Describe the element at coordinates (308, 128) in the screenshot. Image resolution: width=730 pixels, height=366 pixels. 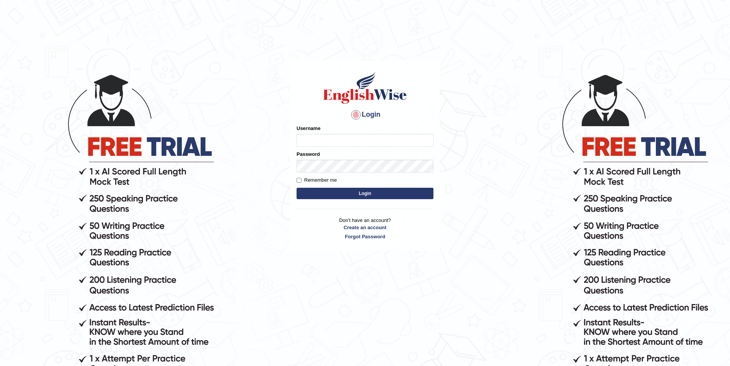
I see `label: Username` at that location.